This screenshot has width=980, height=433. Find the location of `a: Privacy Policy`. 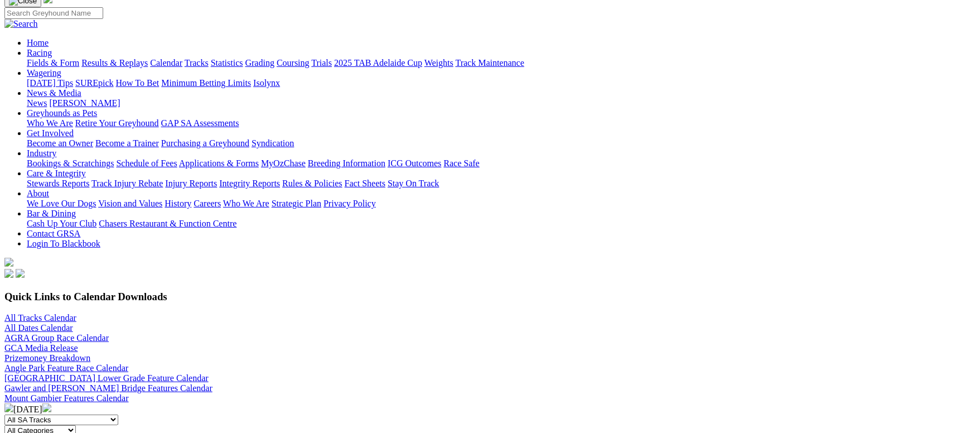

a: Privacy Policy is located at coordinates (349, 203).